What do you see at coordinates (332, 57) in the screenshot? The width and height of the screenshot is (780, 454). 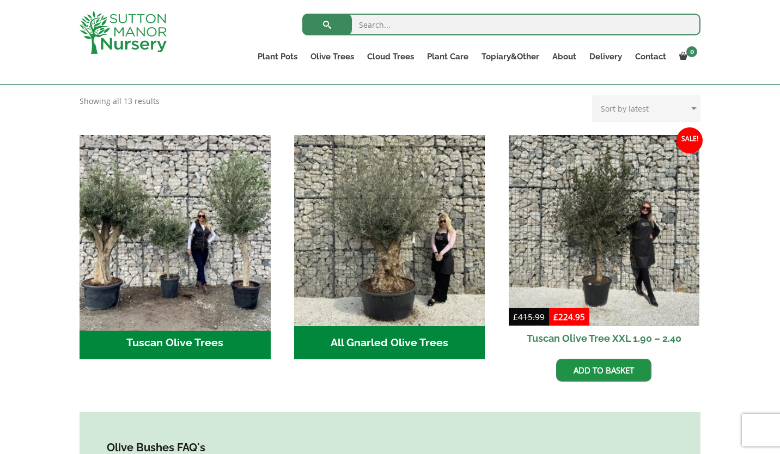 I see `a: Olive Trees` at bounding box center [332, 57].